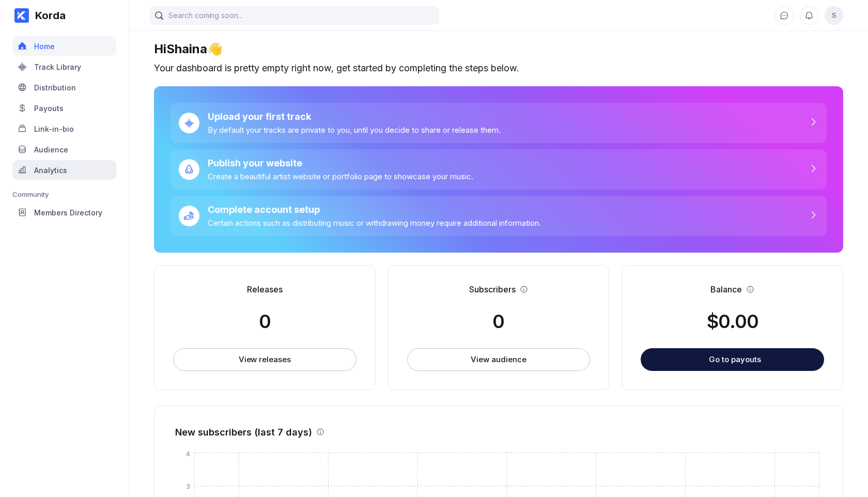 The height and width of the screenshot is (497, 868). I want to click on a: Link-in-bio, so click(64, 129).